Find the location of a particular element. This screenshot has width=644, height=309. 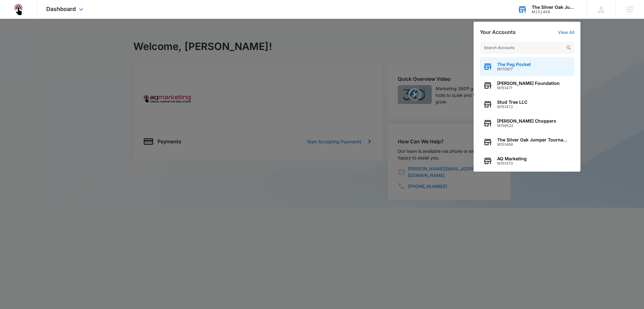

button: Stud Tree LLCM151472 is located at coordinates (527, 105).